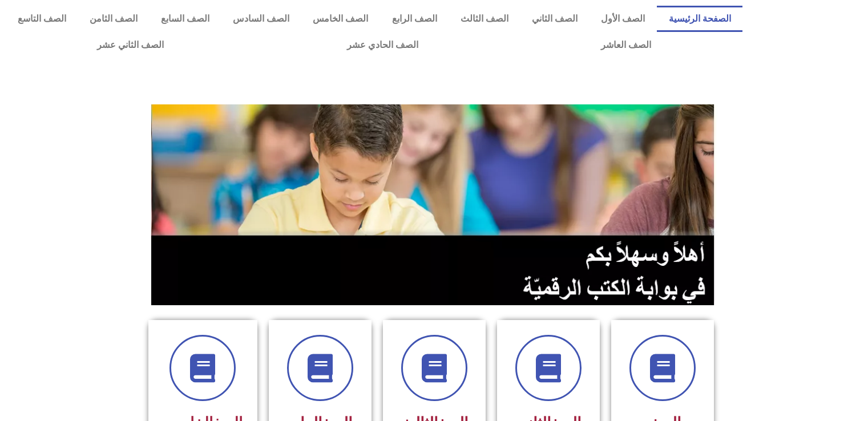 Image resolution: width=868 pixels, height=421 pixels. Describe the element at coordinates (700, 18) in the screenshot. I see `a: الصفحة الرئيسية` at that location.